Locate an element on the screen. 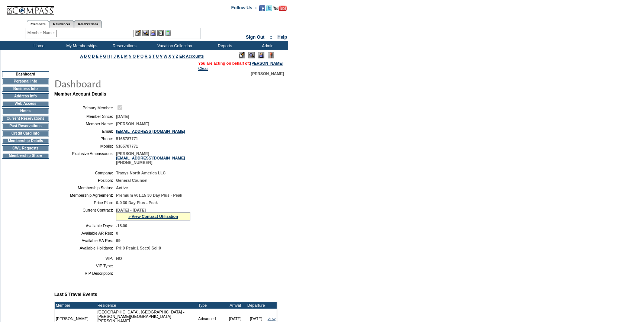 The image size is (644, 322). span: 0 is located at coordinates (117, 233).